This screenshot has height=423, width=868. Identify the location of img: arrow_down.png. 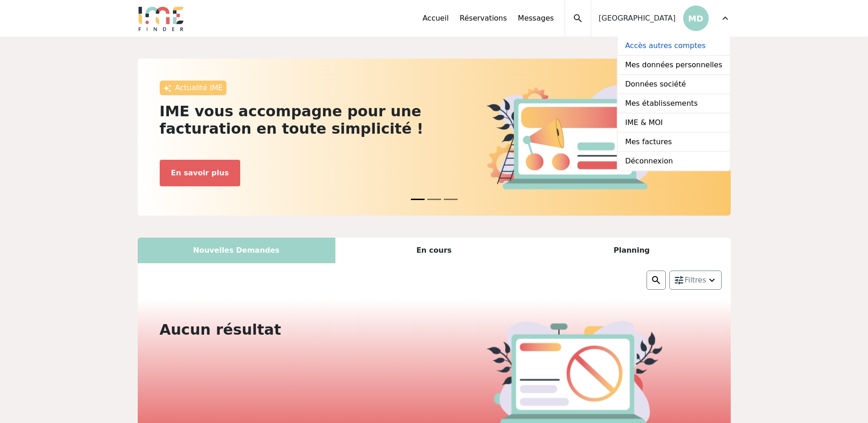
(712, 280).